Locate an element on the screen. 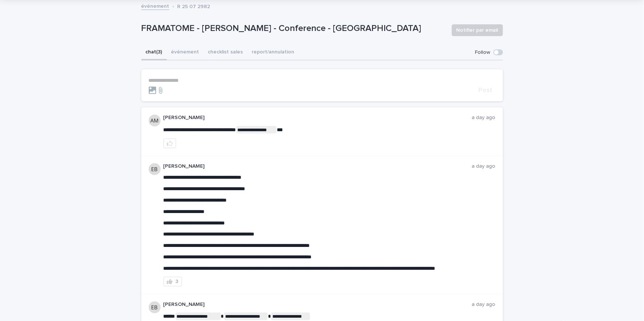 This screenshot has height=321, width=644. button: événement is located at coordinates (185, 53).